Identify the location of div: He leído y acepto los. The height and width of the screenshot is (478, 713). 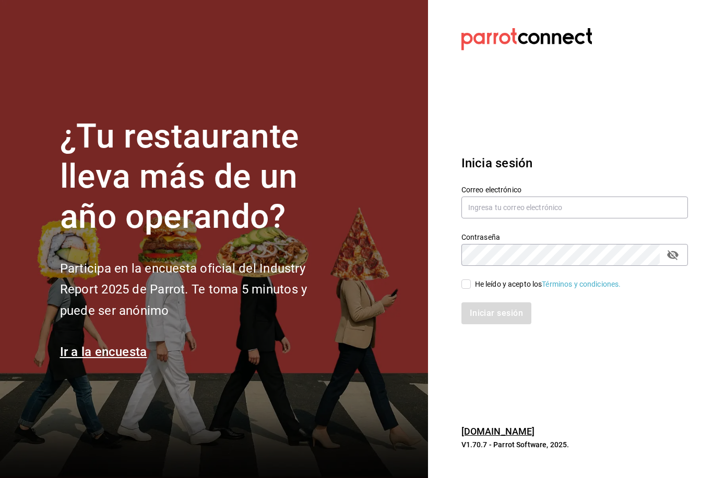
(548, 284).